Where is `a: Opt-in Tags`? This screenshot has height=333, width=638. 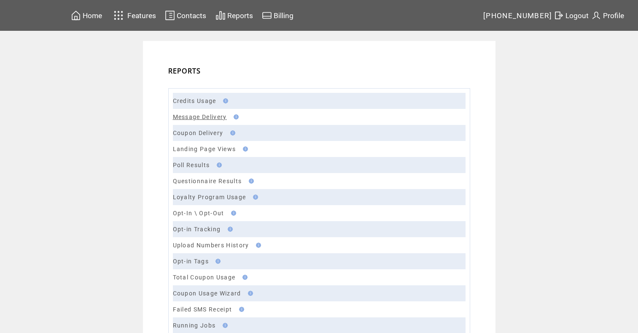 a: Opt-in Tags is located at coordinates (191, 261).